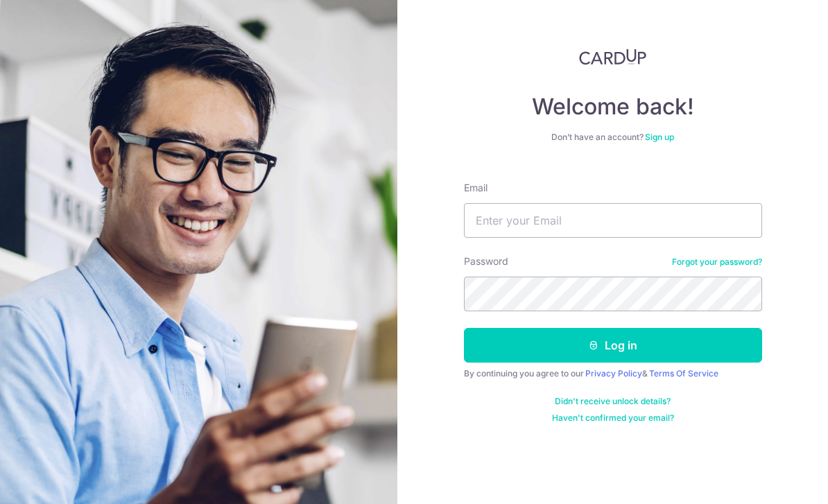 This screenshot has height=504, width=828. What do you see at coordinates (613, 418) in the screenshot?
I see `a: Haven't confirmed your email?` at bounding box center [613, 418].